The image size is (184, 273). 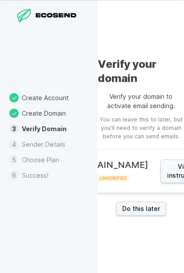 What do you see at coordinates (110, 171) in the screenshot?
I see `div: Status:` at bounding box center [110, 171].